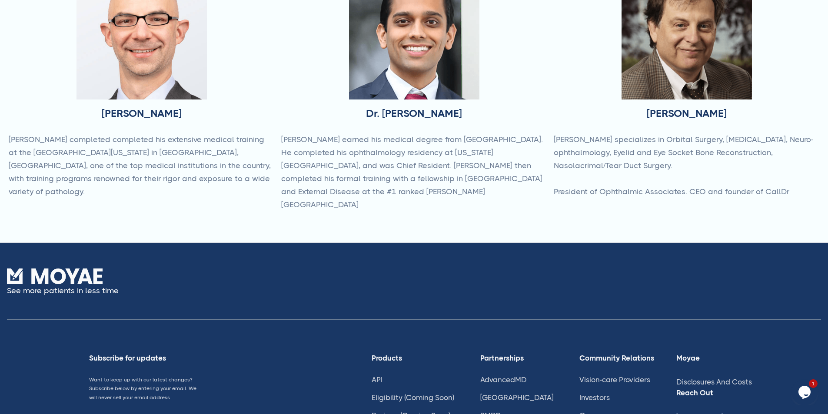 The height and width of the screenshot is (414, 828). What do you see at coordinates (617, 358) in the screenshot?
I see `div: Community Relations` at bounding box center [617, 358].